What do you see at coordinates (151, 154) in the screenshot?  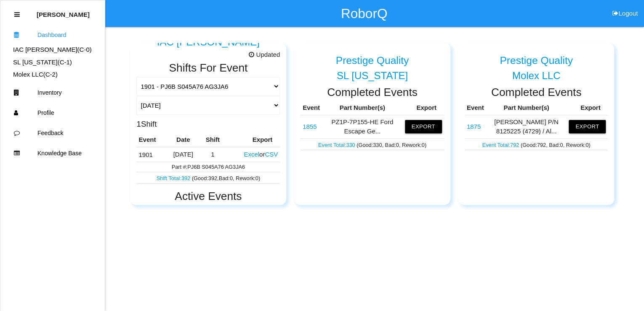 I see `td: PJ6B S045A76 AG3JA6` at bounding box center [151, 154].